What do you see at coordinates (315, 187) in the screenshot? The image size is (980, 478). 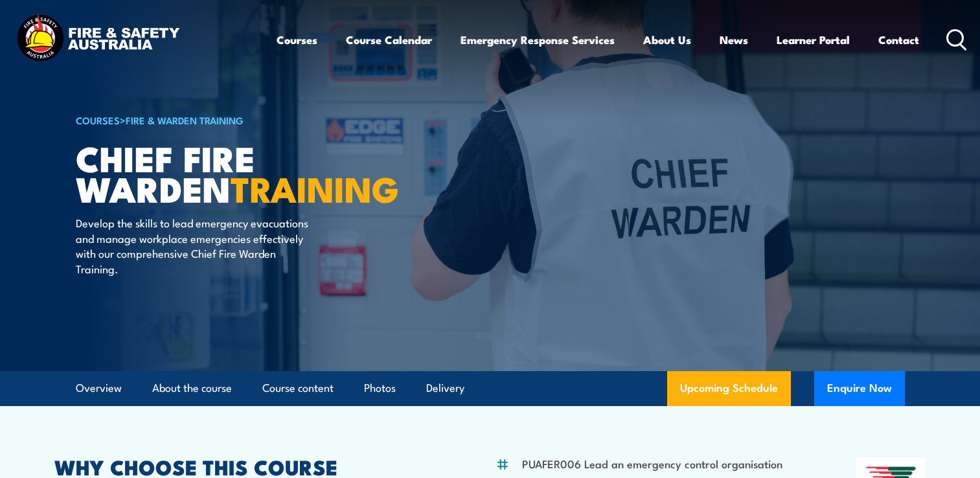 I see `strong: TRAINING` at bounding box center [315, 187].